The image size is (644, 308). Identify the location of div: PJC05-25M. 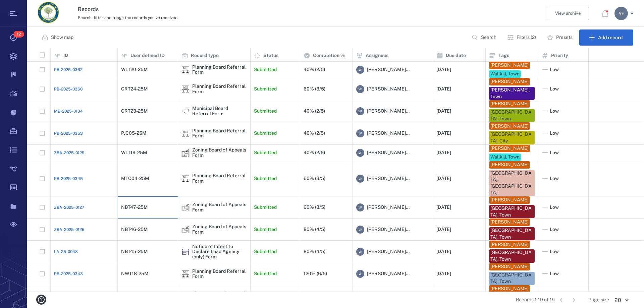
(134, 133).